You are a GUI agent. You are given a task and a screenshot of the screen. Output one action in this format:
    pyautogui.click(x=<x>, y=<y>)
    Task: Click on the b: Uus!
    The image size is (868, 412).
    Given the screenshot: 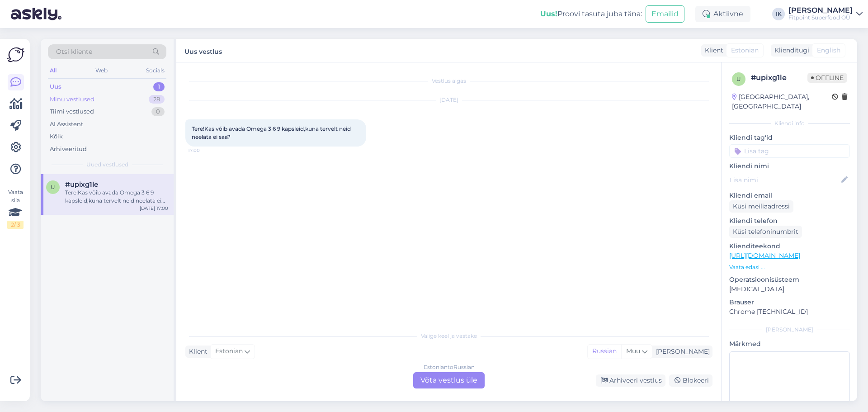 What is the action you would take?
    pyautogui.click(x=549, y=14)
    